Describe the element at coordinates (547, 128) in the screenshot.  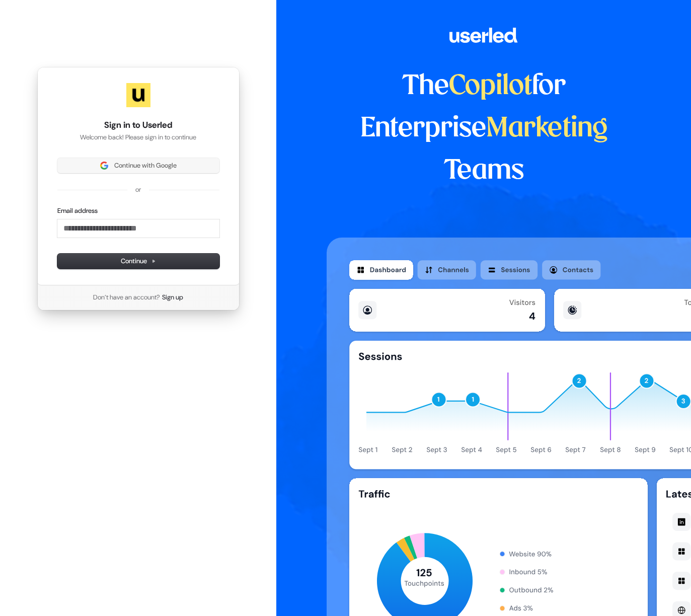
I see `span: Marketing` at that location.